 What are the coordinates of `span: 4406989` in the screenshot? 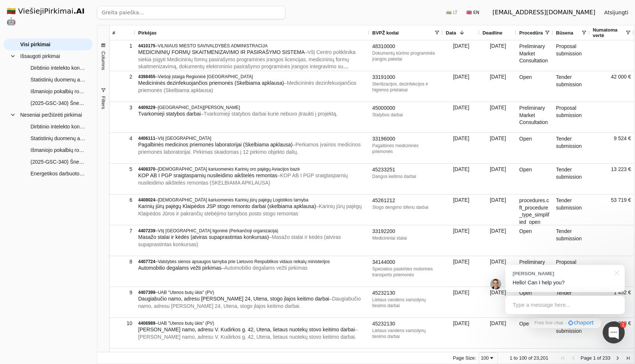 It's located at (147, 324).